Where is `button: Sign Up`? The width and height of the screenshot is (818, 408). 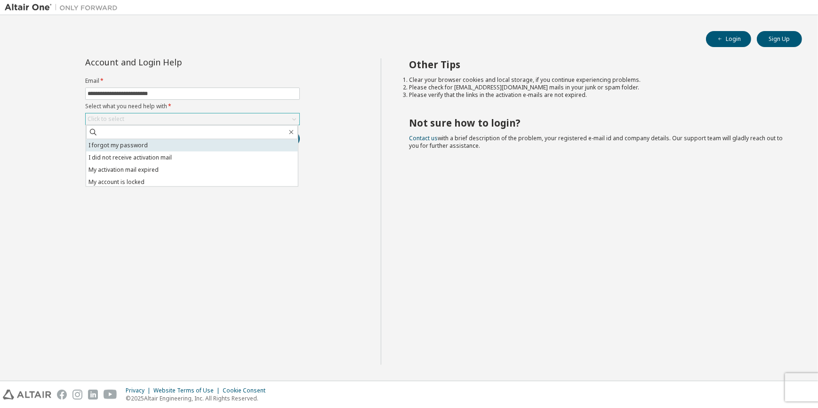 button: Sign Up is located at coordinates (780, 39).